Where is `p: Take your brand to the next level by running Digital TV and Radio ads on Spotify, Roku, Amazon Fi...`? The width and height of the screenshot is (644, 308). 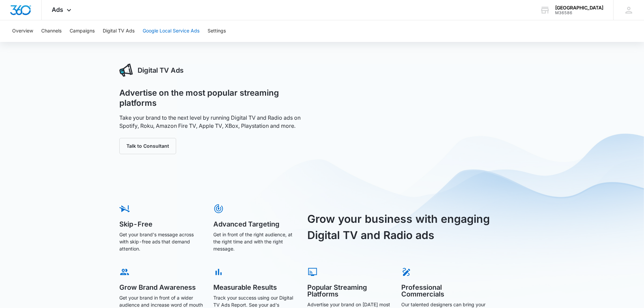
p: Take your brand to the next level by running Digital TV and Radio ads on Spotify, Roku, Amazon Fi... is located at coordinates (217, 122).